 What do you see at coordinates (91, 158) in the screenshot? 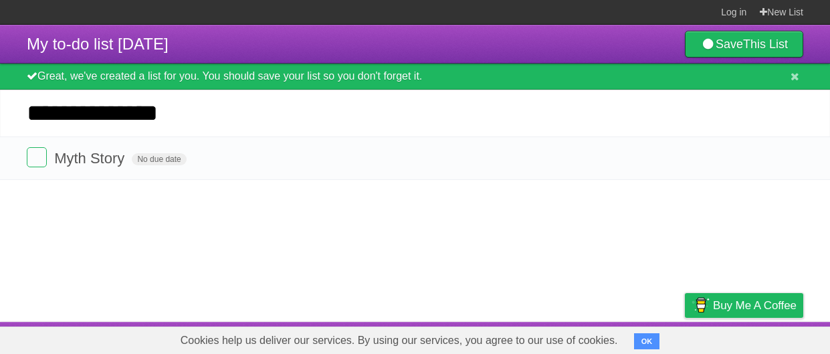
I see `span: Myth Story` at bounding box center [91, 158].